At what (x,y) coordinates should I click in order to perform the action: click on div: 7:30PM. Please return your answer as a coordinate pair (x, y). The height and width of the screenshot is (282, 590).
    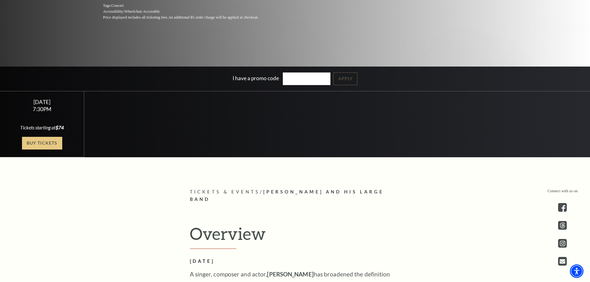
    Looking at the image, I should click on (42, 109).